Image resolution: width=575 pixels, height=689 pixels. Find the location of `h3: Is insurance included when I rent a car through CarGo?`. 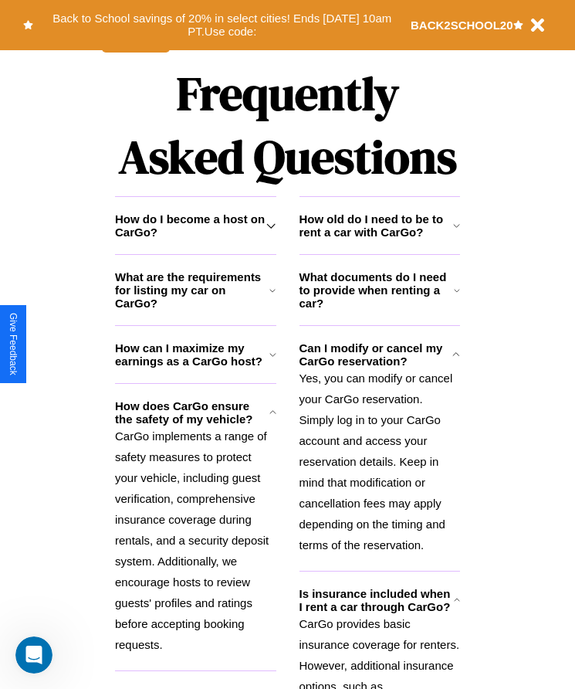

h3: Is insurance included when I rent a car through CarGo? is located at coordinates (377, 600).